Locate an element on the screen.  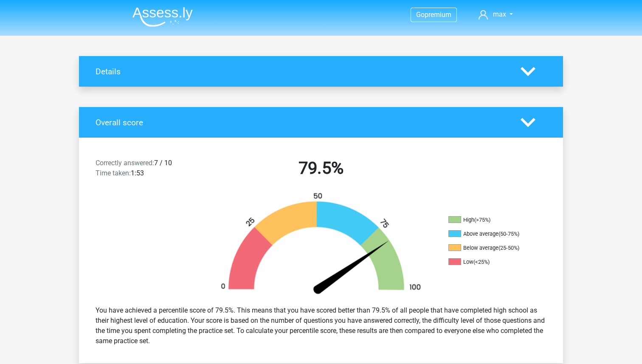
li: Low is located at coordinates (491, 262).